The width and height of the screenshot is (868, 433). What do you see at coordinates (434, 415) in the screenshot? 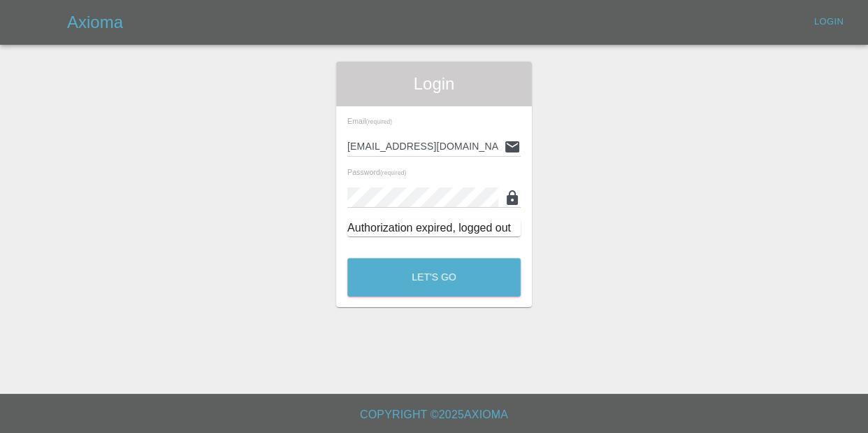
I see `h6: Copyright © 2025 Axioma` at bounding box center [434, 415].